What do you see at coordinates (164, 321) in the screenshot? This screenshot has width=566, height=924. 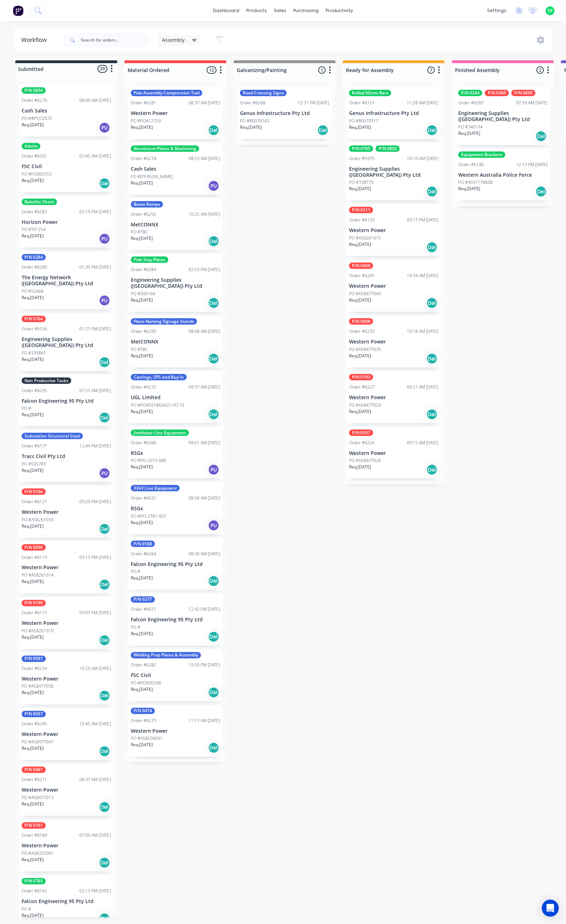 I see `div: Place-Naming Signage Stands` at bounding box center [164, 321].